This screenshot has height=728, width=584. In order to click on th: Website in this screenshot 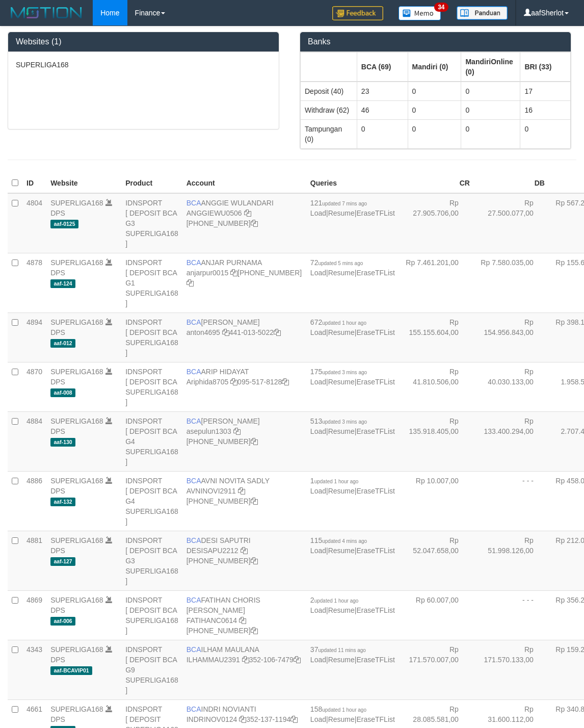, I will do `click(83, 183)`.